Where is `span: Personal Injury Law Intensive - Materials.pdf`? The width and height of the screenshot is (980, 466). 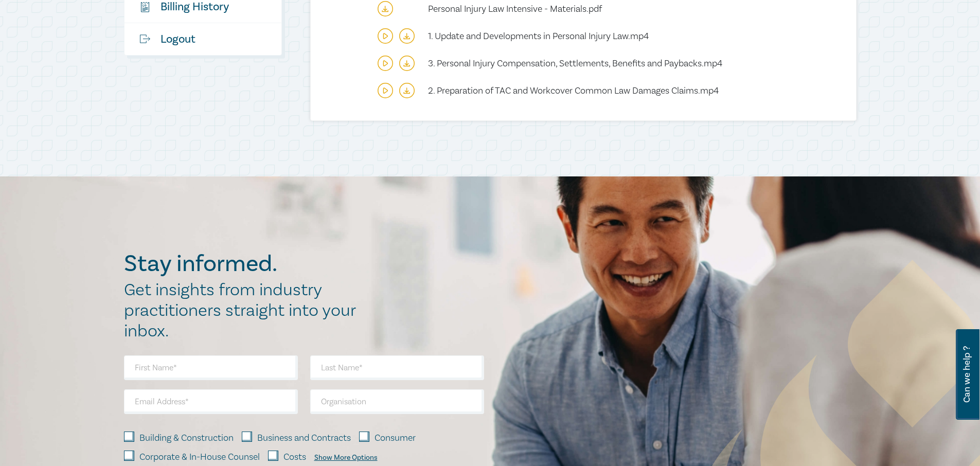 span: Personal Injury Law Intensive - Materials.pdf is located at coordinates (515, 9).